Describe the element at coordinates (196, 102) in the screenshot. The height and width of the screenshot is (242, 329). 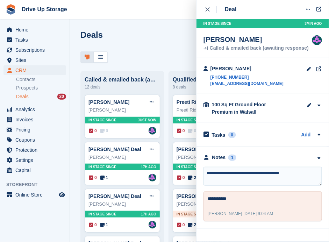
I see `a: Preeti Ridla Deal` at that location.